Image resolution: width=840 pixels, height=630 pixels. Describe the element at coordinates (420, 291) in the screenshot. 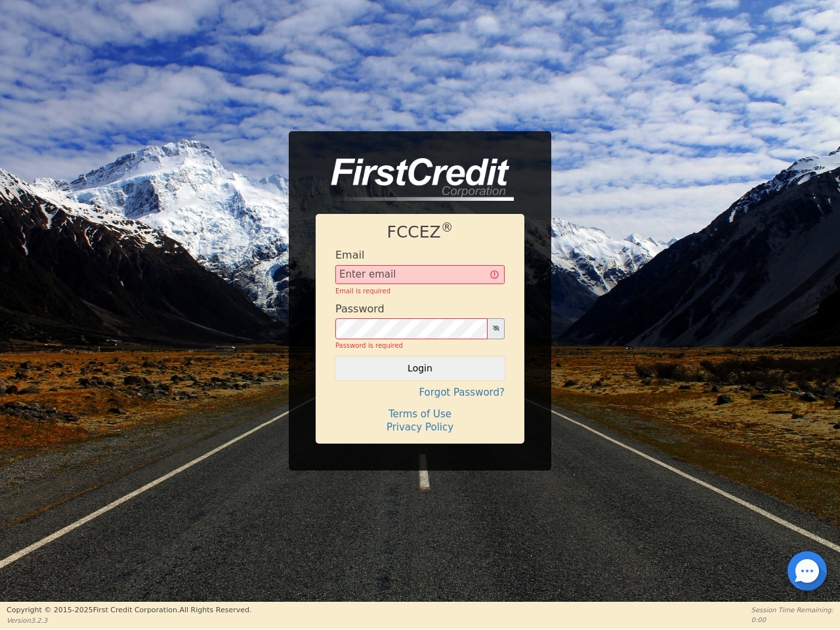

I see `div: Email is required` at that location.